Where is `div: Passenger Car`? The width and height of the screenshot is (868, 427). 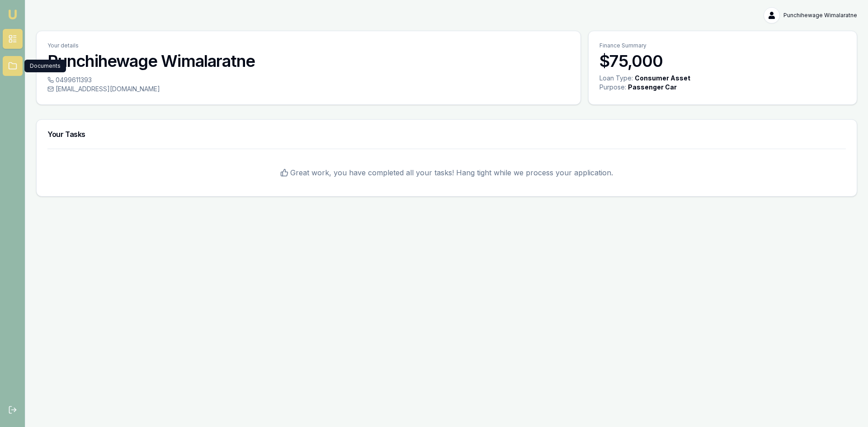 div: Passenger Car is located at coordinates (652, 87).